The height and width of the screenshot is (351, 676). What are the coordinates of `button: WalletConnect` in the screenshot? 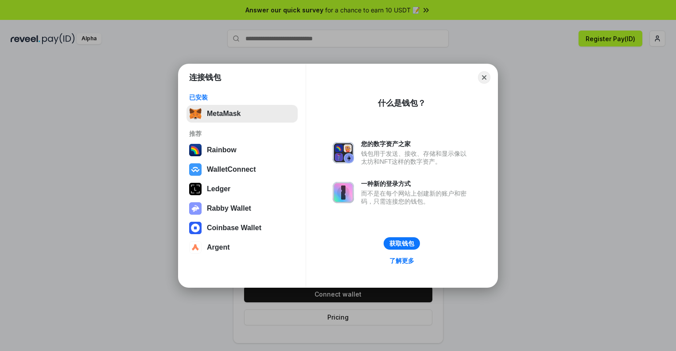 It's located at (242, 170).